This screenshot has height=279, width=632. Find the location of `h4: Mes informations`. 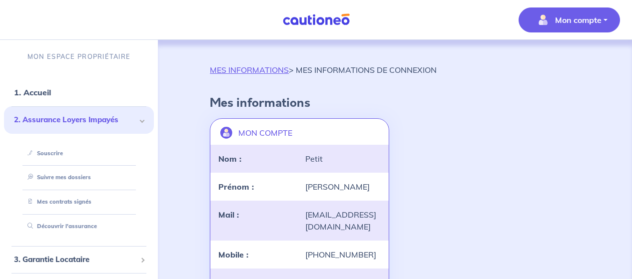

h4: Mes informations is located at coordinates (394, 103).